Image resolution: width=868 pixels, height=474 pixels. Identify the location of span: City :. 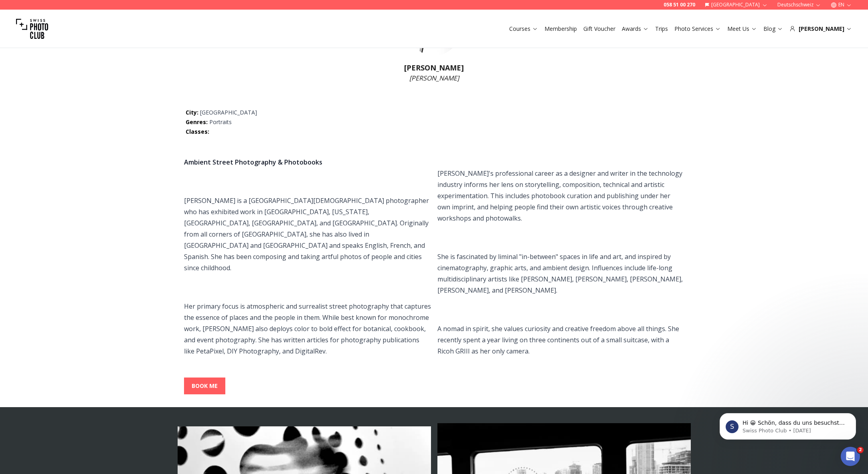
(192, 112).